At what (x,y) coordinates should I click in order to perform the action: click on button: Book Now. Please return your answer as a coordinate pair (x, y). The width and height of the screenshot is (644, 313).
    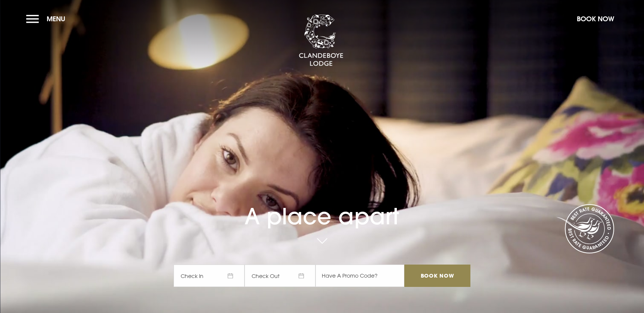
    Looking at the image, I should click on (595, 18).